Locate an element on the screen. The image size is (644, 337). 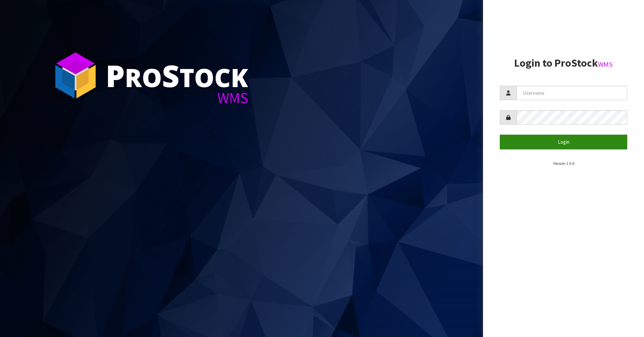
h2: Login to ProStock is located at coordinates (564, 63).